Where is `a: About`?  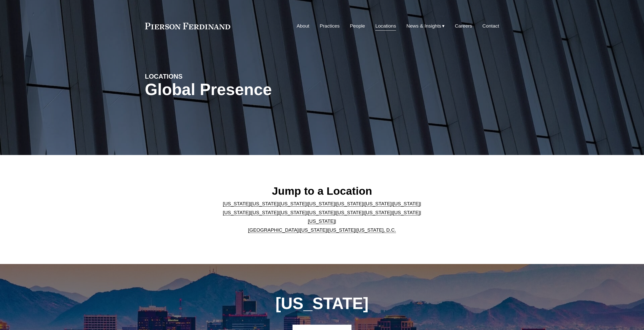 a: About is located at coordinates (303, 26).